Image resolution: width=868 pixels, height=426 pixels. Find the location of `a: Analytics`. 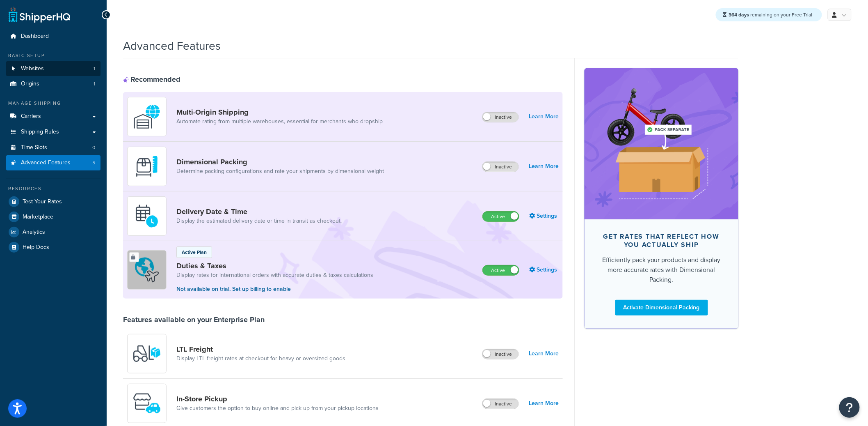

a: Analytics is located at coordinates (53, 232).